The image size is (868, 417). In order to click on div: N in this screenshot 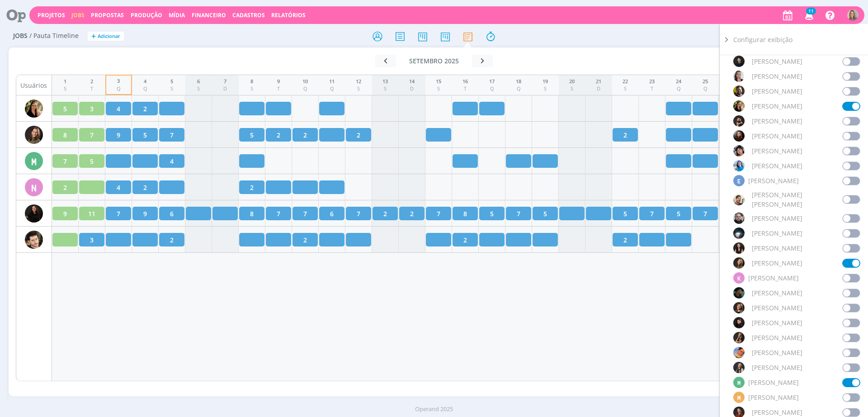, I will do `click(34, 187)`.